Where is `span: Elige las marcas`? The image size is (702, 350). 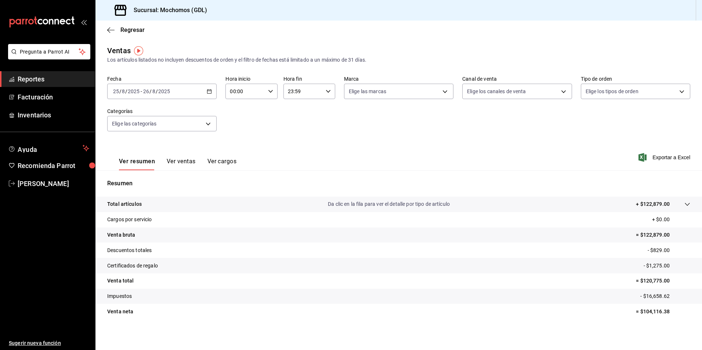
span: Elige las marcas is located at coordinates (368, 91).